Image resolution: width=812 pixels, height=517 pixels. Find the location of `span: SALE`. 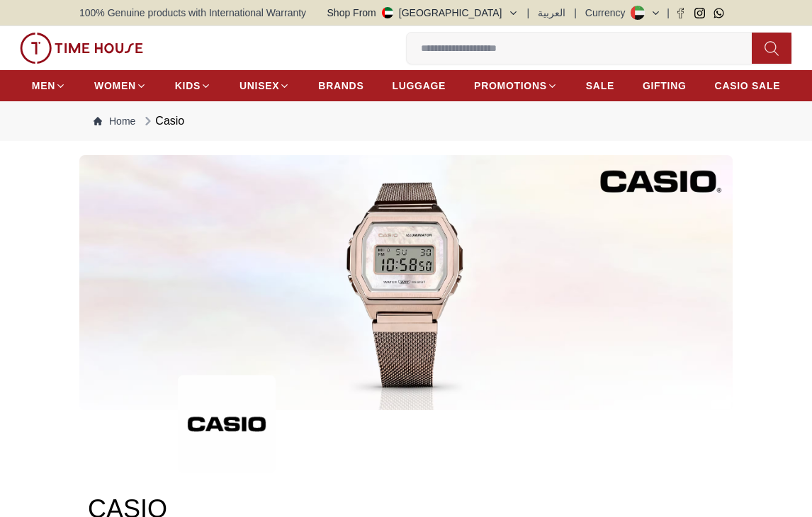

span: SALE is located at coordinates (600, 85).